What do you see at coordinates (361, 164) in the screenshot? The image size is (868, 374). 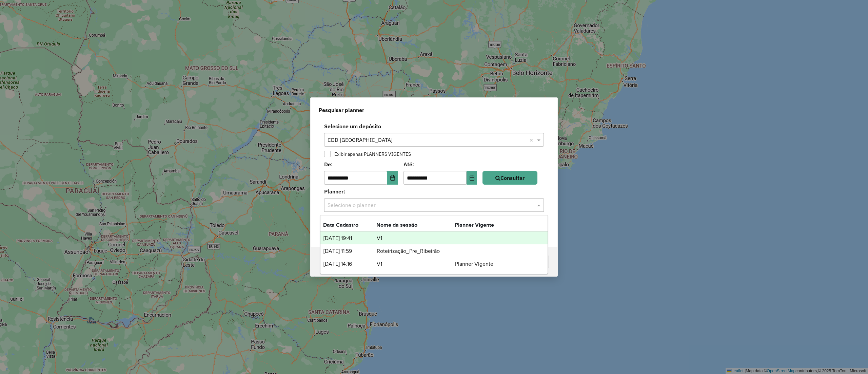 I see `label: De:` at bounding box center [361, 164].